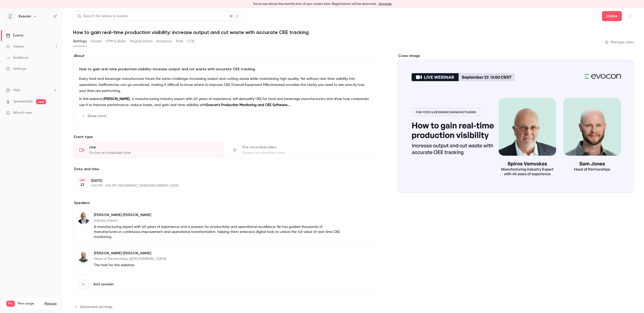  Describe the element at coordinates (16, 90) in the screenshot. I see `span: Help` at that location.